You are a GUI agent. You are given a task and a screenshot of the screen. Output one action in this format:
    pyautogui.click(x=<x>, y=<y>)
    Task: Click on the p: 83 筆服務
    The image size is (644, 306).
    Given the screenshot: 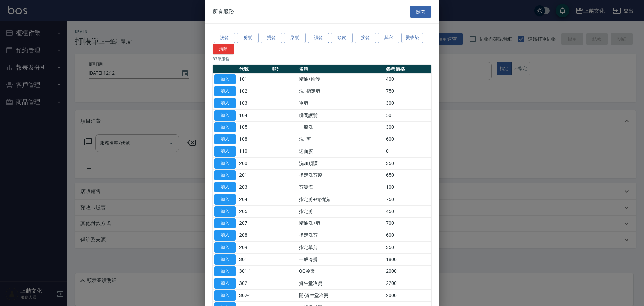 What is the action you would take?
    pyautogui.click(x=322, y=59)
    